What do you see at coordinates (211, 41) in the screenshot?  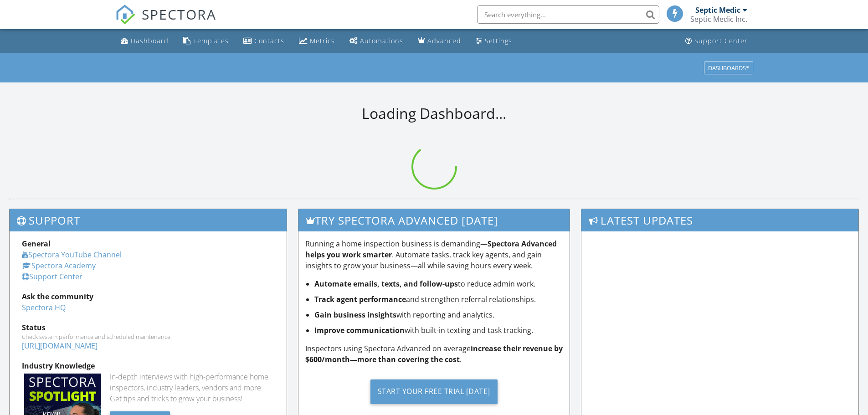 I see `div: Templates` at bounding box center [211, 41].